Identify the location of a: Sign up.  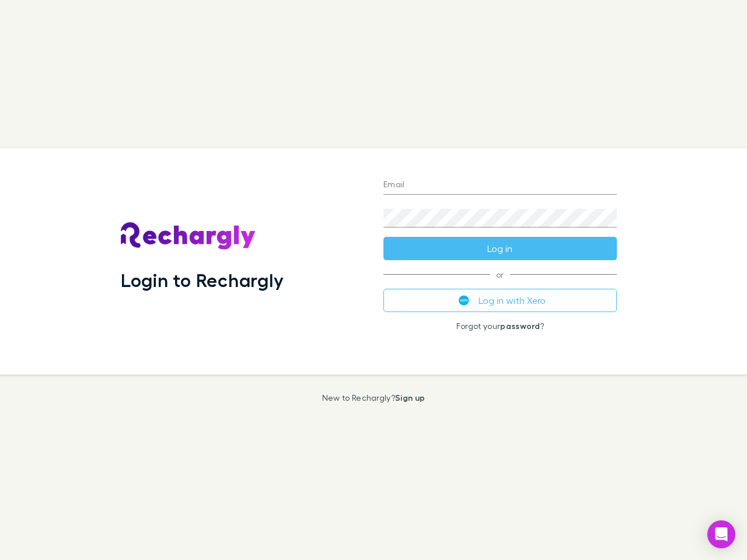
(410, 397).